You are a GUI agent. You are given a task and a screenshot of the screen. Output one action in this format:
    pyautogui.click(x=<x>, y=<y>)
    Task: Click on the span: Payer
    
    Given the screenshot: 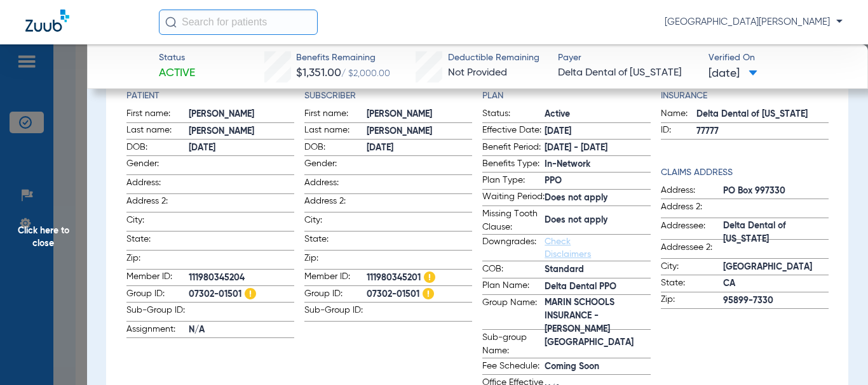 What is the action you would take?
    pyautogui.click(x=627, y=58)
    